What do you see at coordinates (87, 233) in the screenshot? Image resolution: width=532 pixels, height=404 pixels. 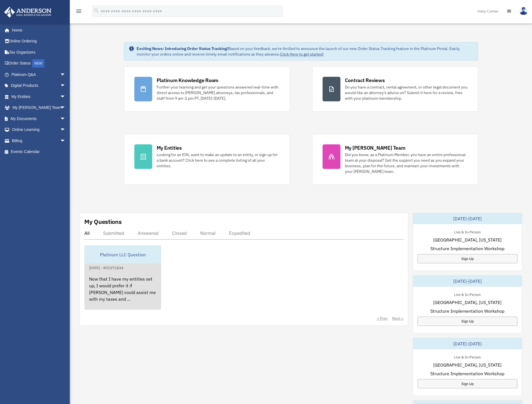 I see `div: All` at bounding box center [87, 233].